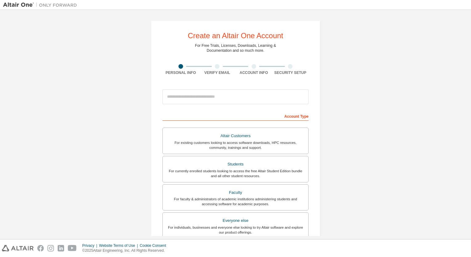 The image size is (471, 257). What do you see at coordinates (290, 73) in the screenshot?
I see `div: Security Setup` at bounding box center [290, 73].